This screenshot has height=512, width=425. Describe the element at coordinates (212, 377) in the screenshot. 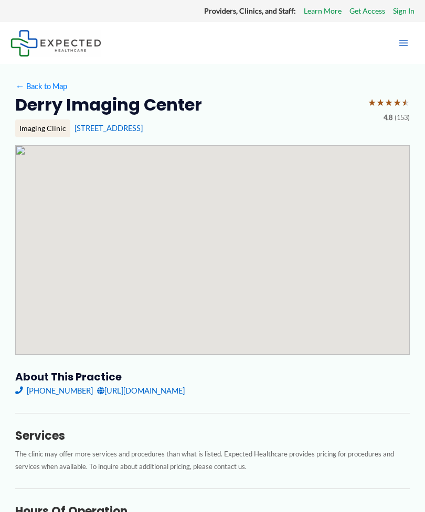

I see `h3: About this practice` at that location.